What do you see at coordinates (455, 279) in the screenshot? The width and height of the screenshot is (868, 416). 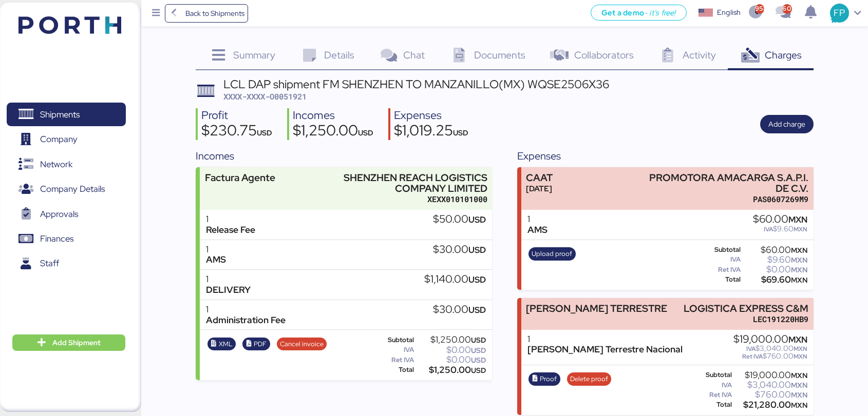 I see `div: $1,140.00` at bounding box center [455, 279].